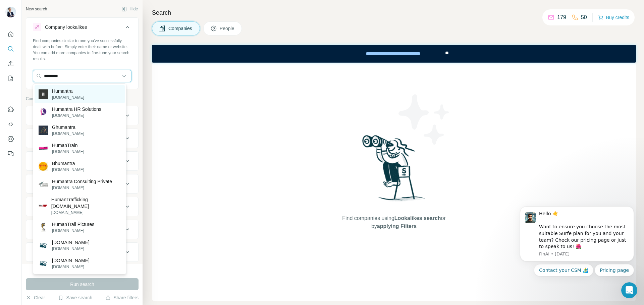  What do you see at coordinates (54, 72) in the screenshot?
I see `button: Quick reply: Contact your CSM 🏄‍♂️` at bounding box center [54, 72].